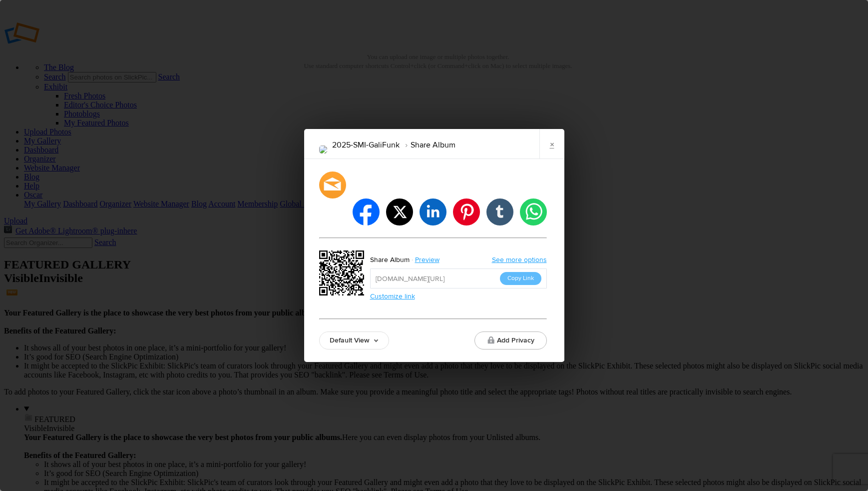  Describe the element at coordinates (467, 212) in the screenshot. I see `li: pinterest` at that location.